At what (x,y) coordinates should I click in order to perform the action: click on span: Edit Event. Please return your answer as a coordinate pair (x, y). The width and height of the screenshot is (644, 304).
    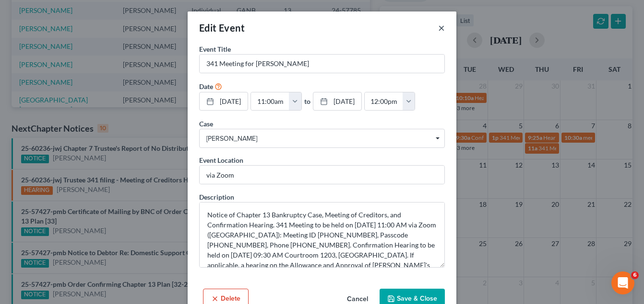
    Looking at the image, I should click on (221, 28).